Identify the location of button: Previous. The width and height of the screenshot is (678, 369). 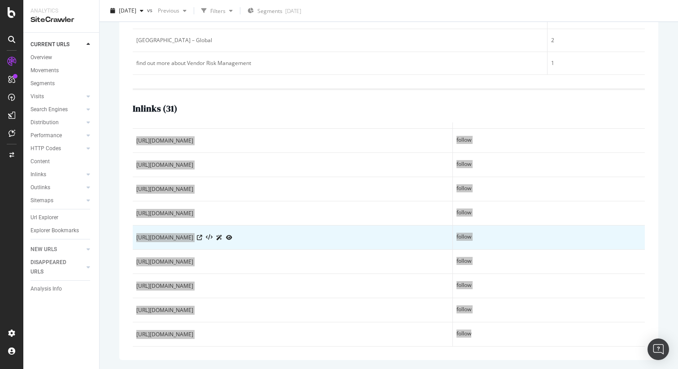
(172, 11).